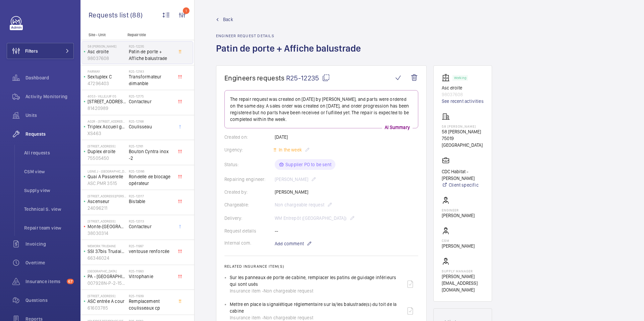 This screenshot has height=321, width=644. What do you see at coordinates (49, 244) in the screenshot?
I see `span: Invoicing` at bounding box center [49, 244].